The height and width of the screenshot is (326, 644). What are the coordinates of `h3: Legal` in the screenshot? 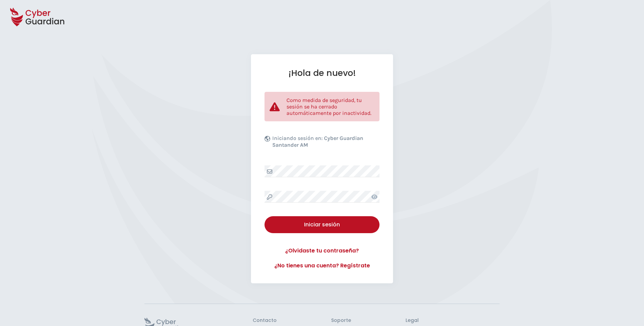 It's located at (452, 320).